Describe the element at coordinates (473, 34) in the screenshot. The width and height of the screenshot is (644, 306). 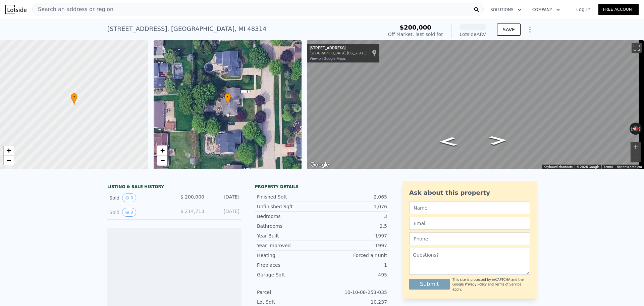
I see `div: Lotside ARV` at that location.